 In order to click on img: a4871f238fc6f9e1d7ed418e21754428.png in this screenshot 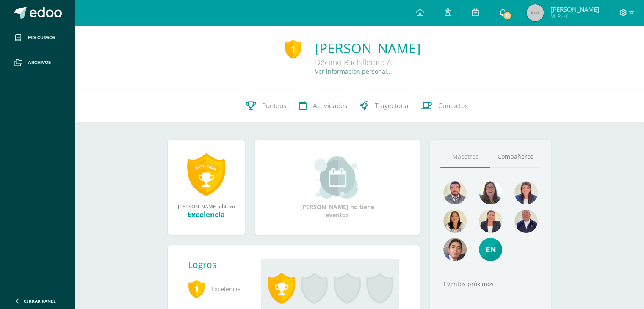, I will do `click(490, 193)`.